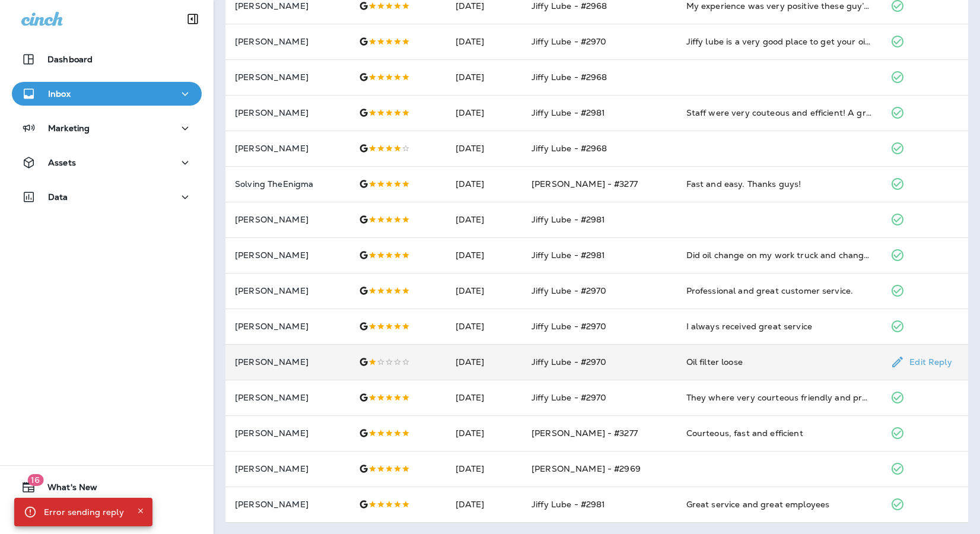  I want to click on div: They where very courteous friendly and professional, so click(778, 397).